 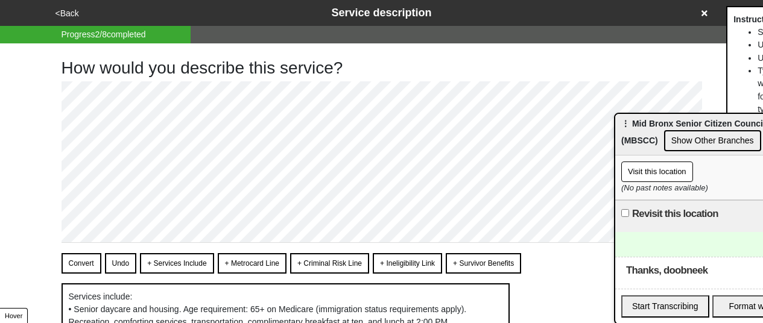 I want to click on h1: How would you describe this service?, so click(x=382, y=68).